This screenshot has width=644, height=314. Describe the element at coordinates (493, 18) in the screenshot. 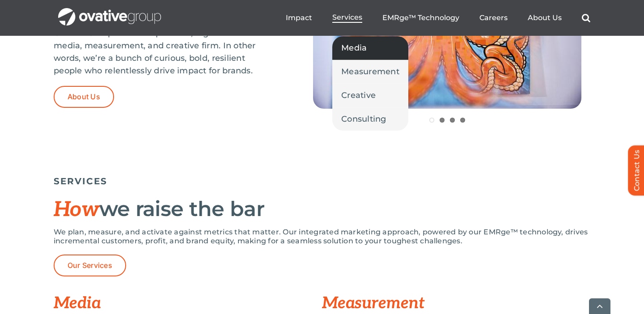

I see `span: Careers` at that location.